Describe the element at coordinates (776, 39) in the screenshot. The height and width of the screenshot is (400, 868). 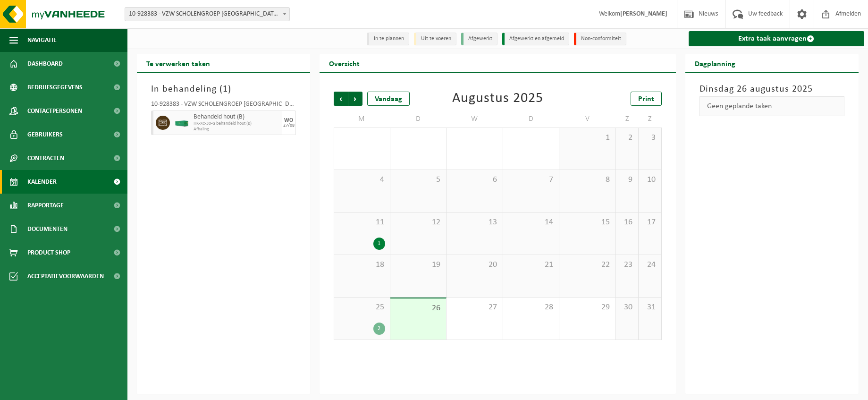
I see `a: Extra taak aanvragen` at that location.